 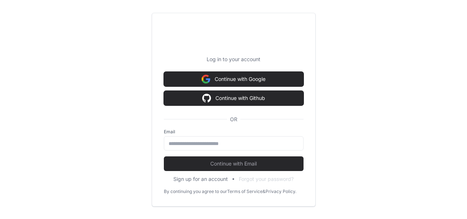 I want to click on a: Privacy Policy., so click(x=281, y=191).